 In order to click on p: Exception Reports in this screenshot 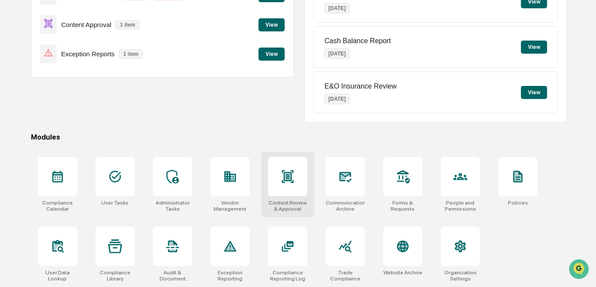, I will do `click(88, 54)`.